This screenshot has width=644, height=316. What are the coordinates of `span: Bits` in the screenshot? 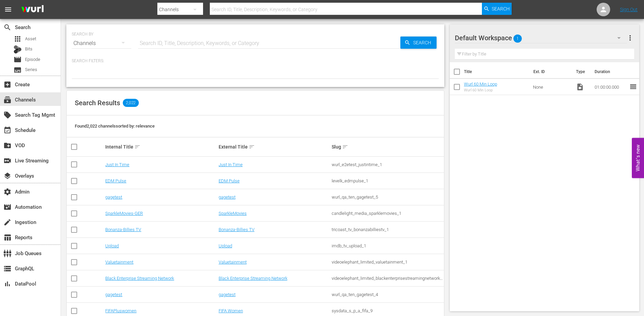 It's located at (29, 49).